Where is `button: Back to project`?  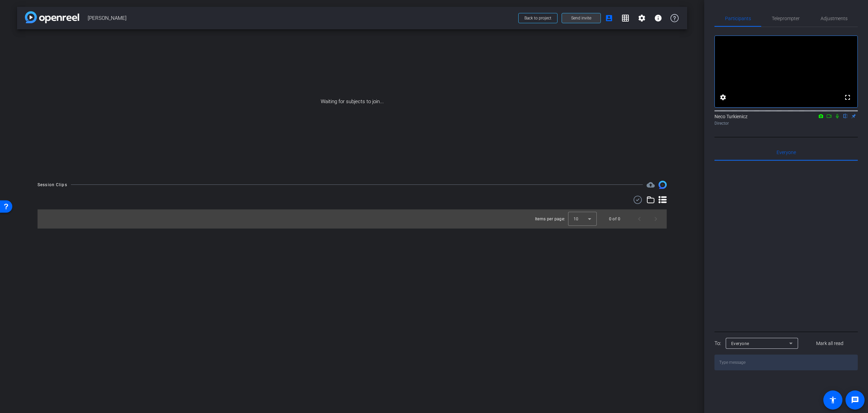 button: Back to project is located at coordinates (538, 18).